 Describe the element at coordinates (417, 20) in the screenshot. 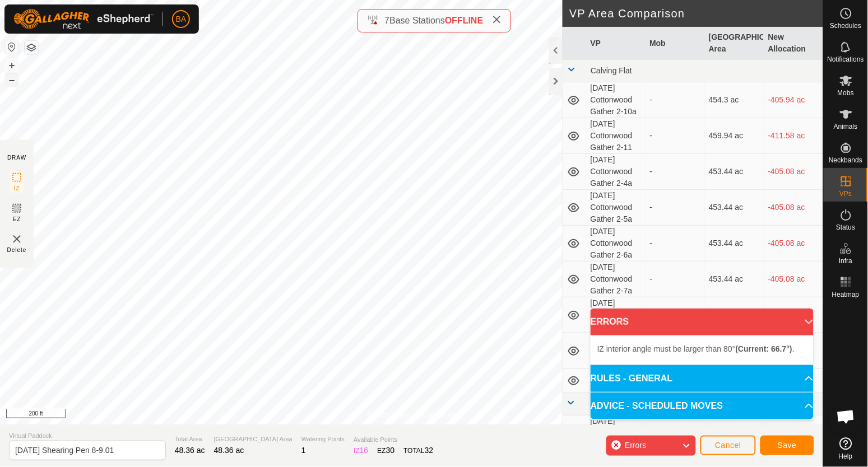

I see `span: Base Stations` at that location.